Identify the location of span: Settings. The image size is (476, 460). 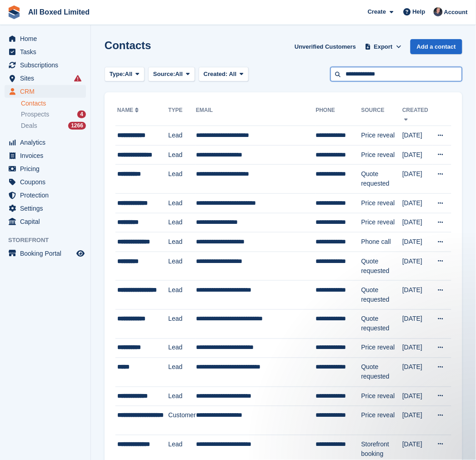
(48, 208).